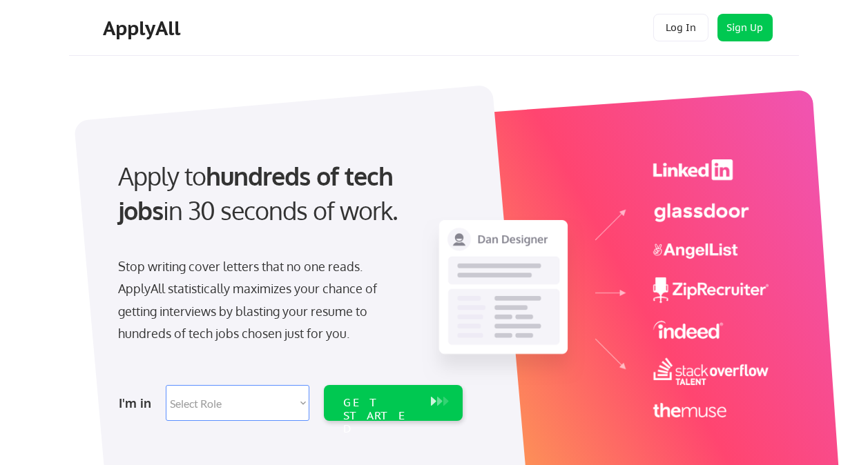 Image resolution: width=868 pixels, height=465 pixels. I want to click on div: Stop writing cover letters that no one reads. ApplyAll statistically maximizes your chance of get..., so click(259, 301).